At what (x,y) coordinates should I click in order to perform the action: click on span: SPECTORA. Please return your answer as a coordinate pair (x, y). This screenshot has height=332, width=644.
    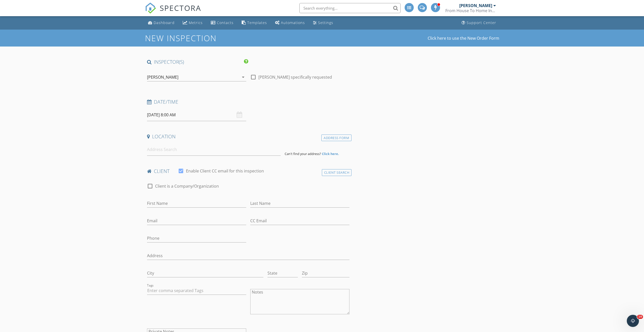
    Looking at the image, I should click on (180, 8).